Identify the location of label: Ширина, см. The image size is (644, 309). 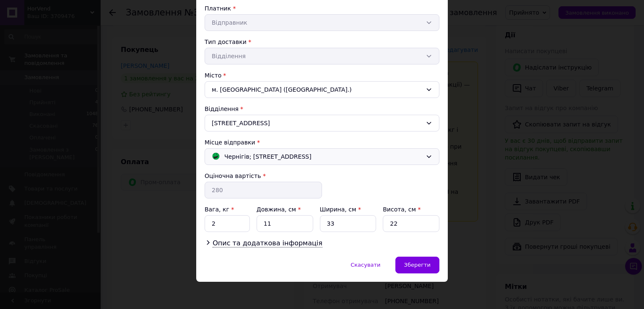
(340, 209).